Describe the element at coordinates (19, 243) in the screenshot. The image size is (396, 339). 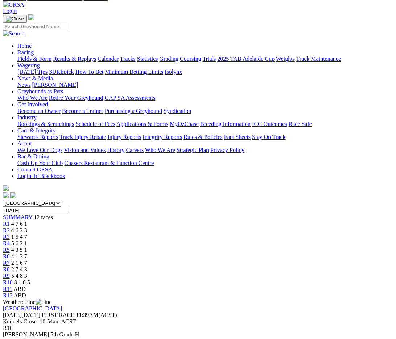
I see `span: 5 6 2 1` at that location.